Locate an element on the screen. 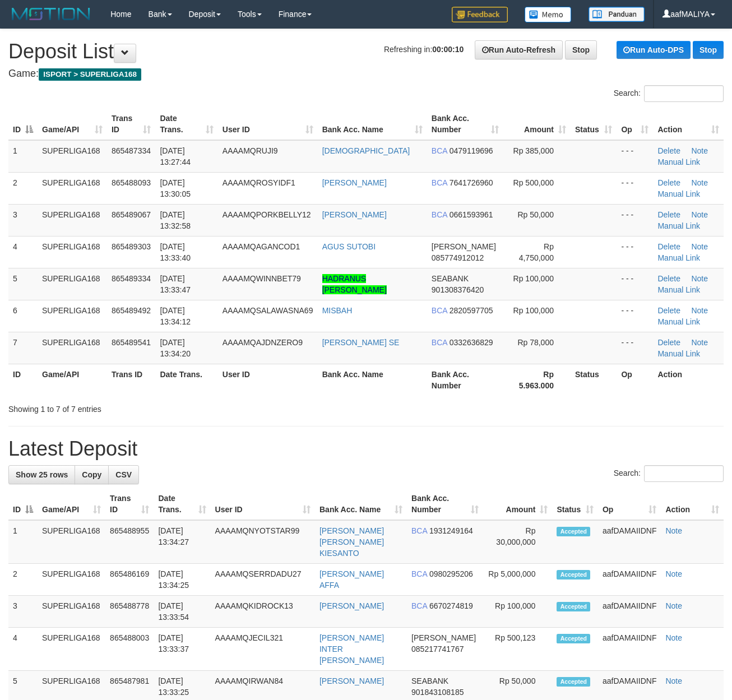  span: SEABANK is located at coordinates (430, 681).